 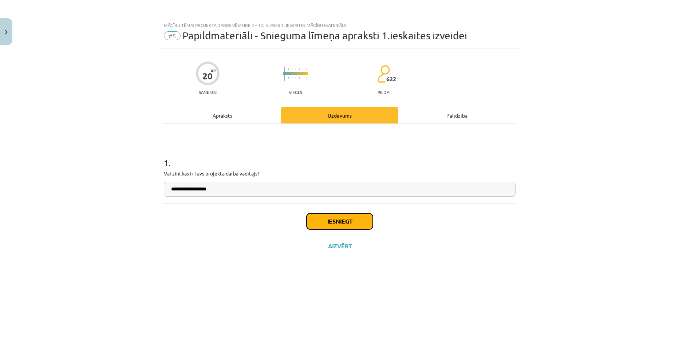 What do you see at coordinates (285, 74) in the screenshot?
I see `img: icon-long-line-d9ea69661e0d244f92f715978eff75569469978d946b2353a9bb055b3ed8787d.svg` at bounding box center [285, 74].